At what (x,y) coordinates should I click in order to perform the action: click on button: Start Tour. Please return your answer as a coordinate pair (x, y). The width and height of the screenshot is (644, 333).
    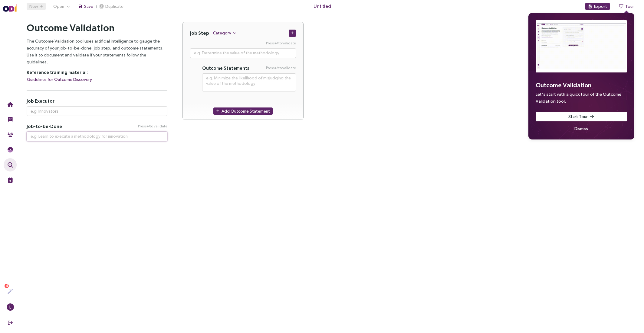
    Looking at the image, I should click on (581, 116).